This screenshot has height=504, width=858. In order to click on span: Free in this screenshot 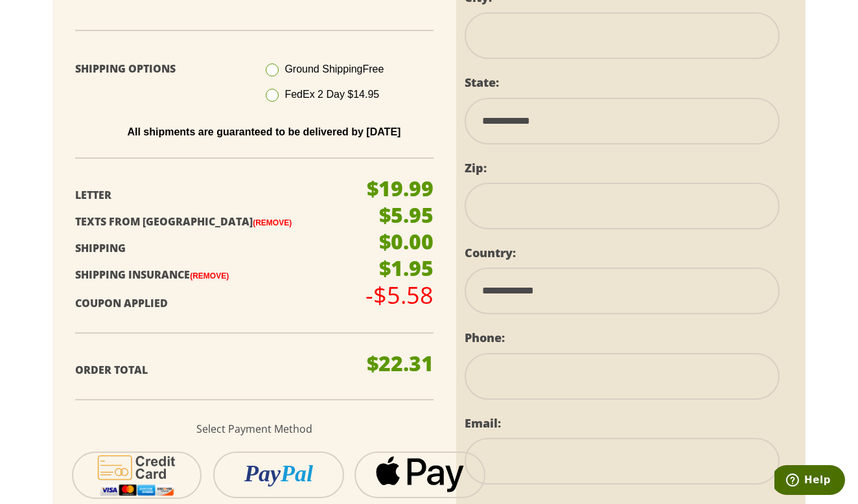, I will do `click(372, 69)`.